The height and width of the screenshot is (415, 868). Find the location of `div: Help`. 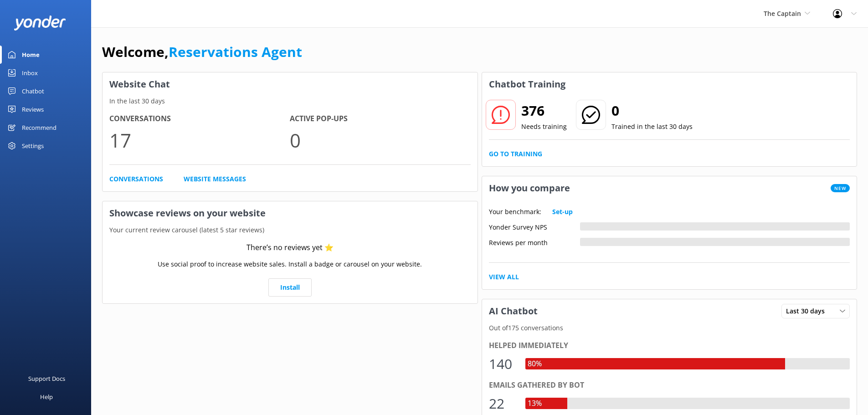

div: Help is located at coordinates (46, 397).